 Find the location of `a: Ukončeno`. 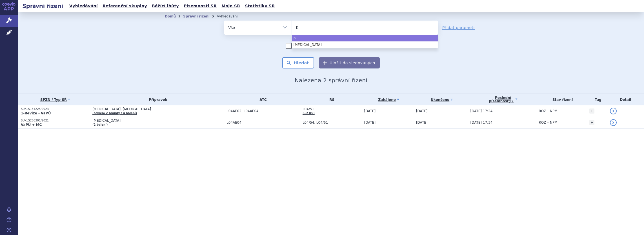

a: Ukončeno is located at coordinates (442, 100).